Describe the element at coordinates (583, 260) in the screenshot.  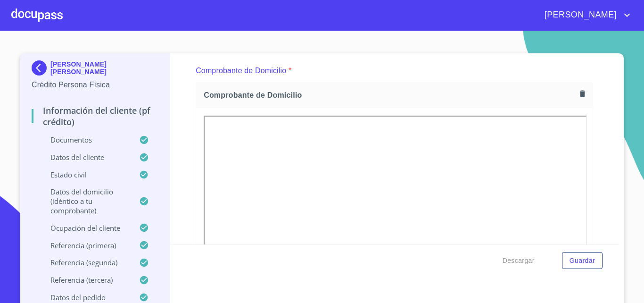
I see `span: Guardar` at that location.